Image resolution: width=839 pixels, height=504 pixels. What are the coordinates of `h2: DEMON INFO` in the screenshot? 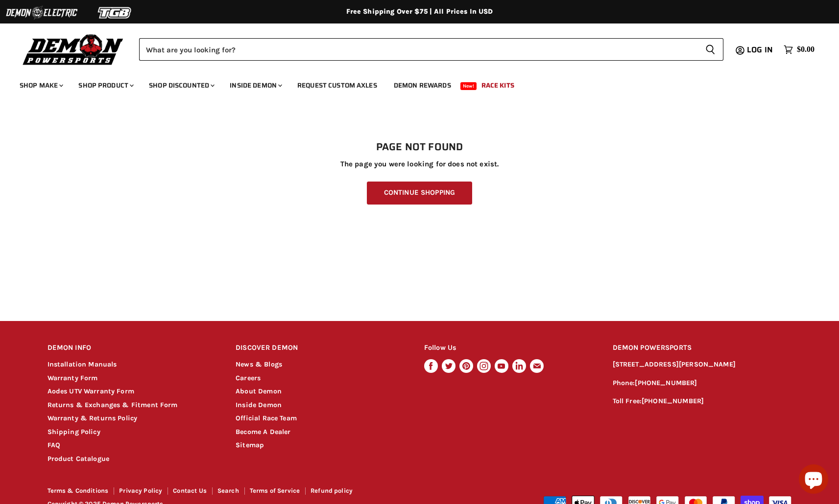 It's located at (132, 348).